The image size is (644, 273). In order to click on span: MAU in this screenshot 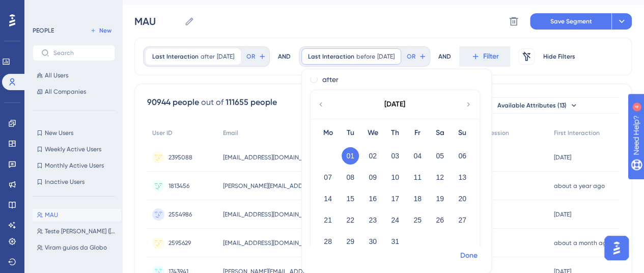, I will do `click(51, 215)`.